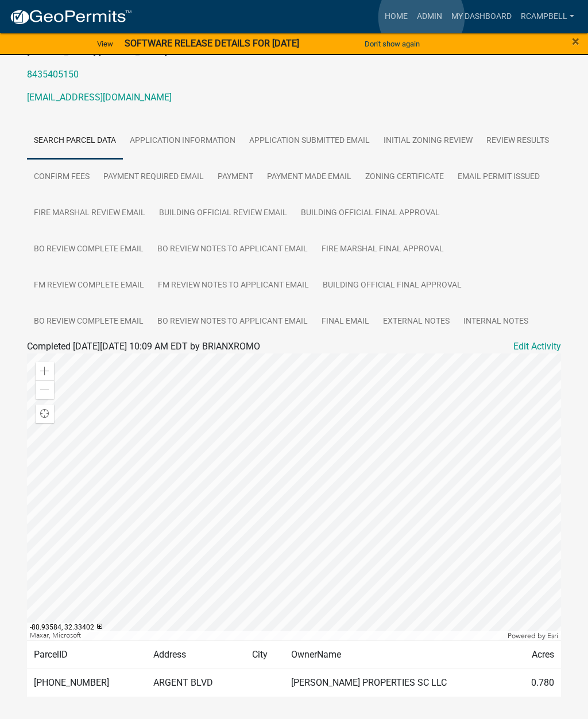 This screenshot has height=719, width=588. I want to click on a: Search Parcel Data, so click(75, 141).